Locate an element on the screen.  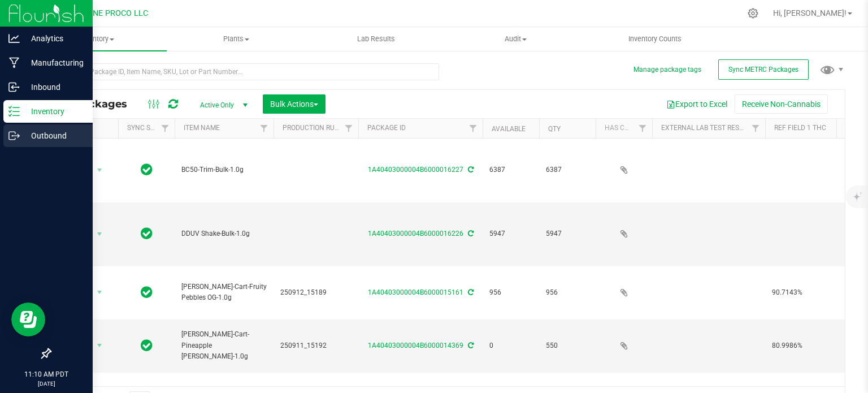
a: Qty is located at coordinates (554, 129).